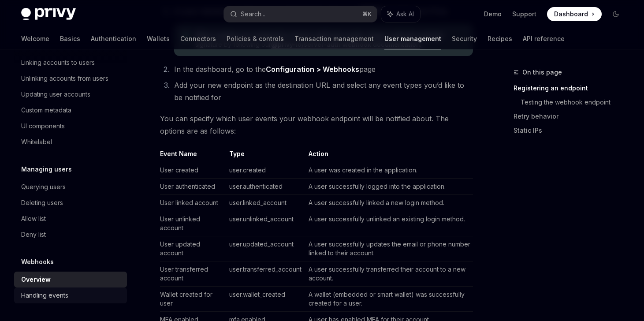 This screenshot has width=644, height=321. What do you see at coordinates (389, 155) in the screenshot?
I see `th: Action` at bounding box center [389, 155].